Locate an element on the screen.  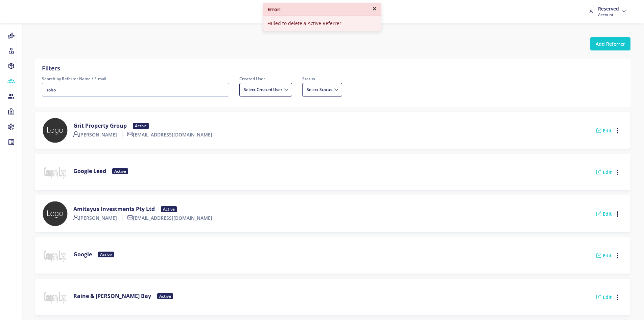
label: Google Lead is located at coordinates (92, 171).